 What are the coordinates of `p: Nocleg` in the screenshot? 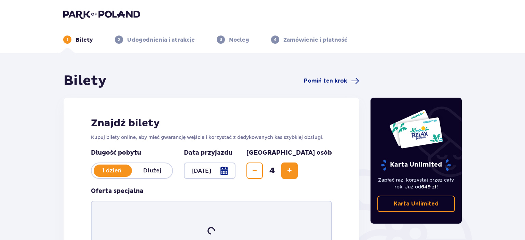 It's located at (239, 40).